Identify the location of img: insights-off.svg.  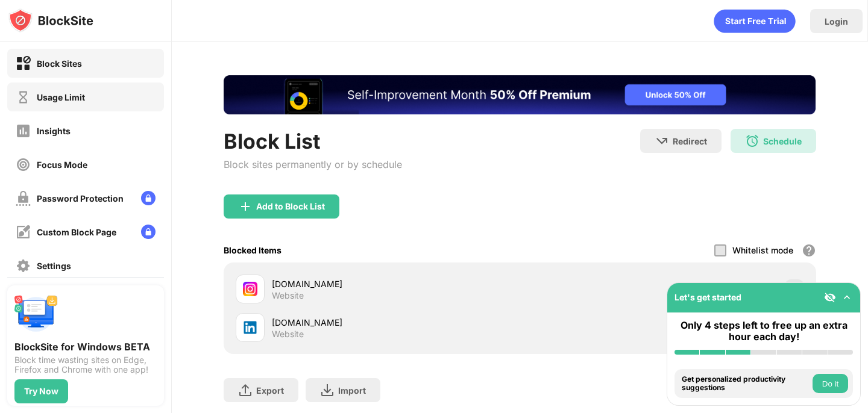
(23, 131).